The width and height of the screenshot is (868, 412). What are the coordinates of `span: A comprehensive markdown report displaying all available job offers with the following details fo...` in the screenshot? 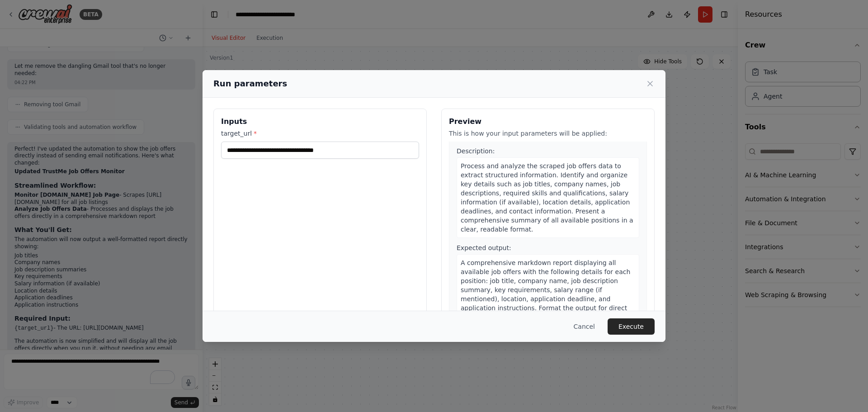 It's located at (545, 290).